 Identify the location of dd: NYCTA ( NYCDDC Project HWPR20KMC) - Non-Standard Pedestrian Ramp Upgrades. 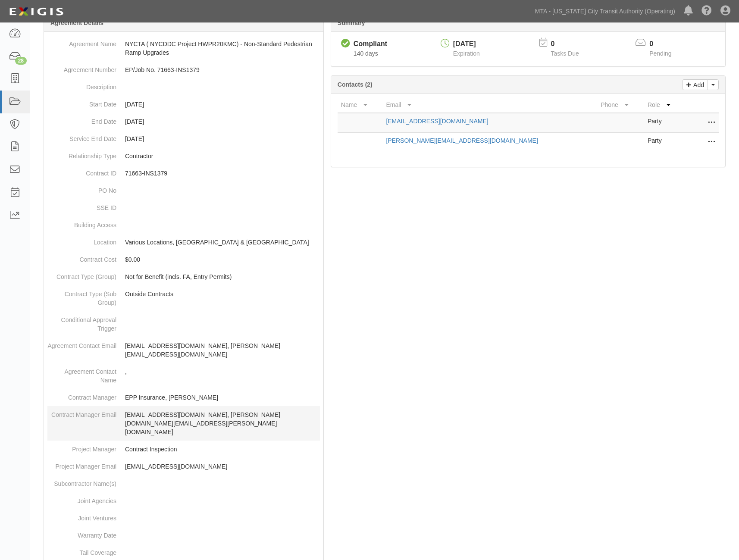
(184, 48).